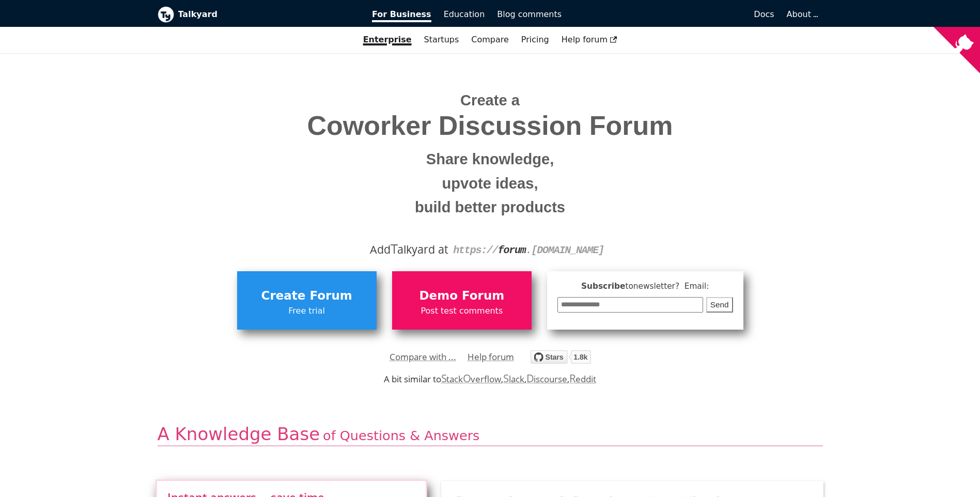 This screenshot has height=497, width=980. I want to click on span: T, so click(394, 248).